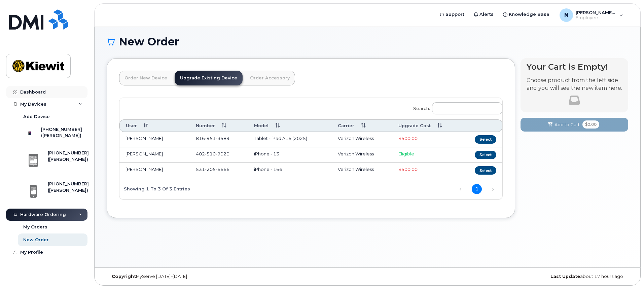 The image size is (644, 289). Describe the element at coordinates (219, 126) in the screenshot. I see `th: Number: activate to sort column ascending` at that location.